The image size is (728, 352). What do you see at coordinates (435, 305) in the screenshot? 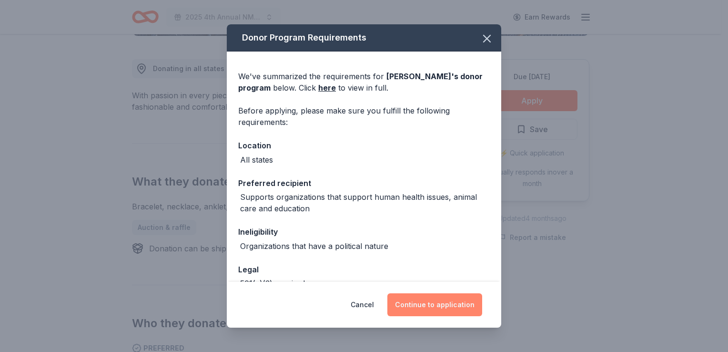
I see `button: Continue to application` at bounding box center [435, 305].